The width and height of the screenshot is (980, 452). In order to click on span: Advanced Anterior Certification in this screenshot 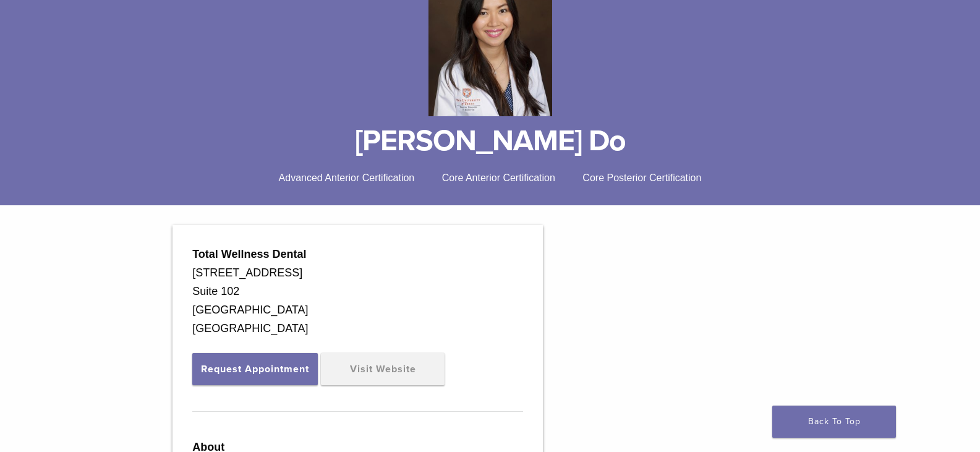, I will do `click(347, 177)`.